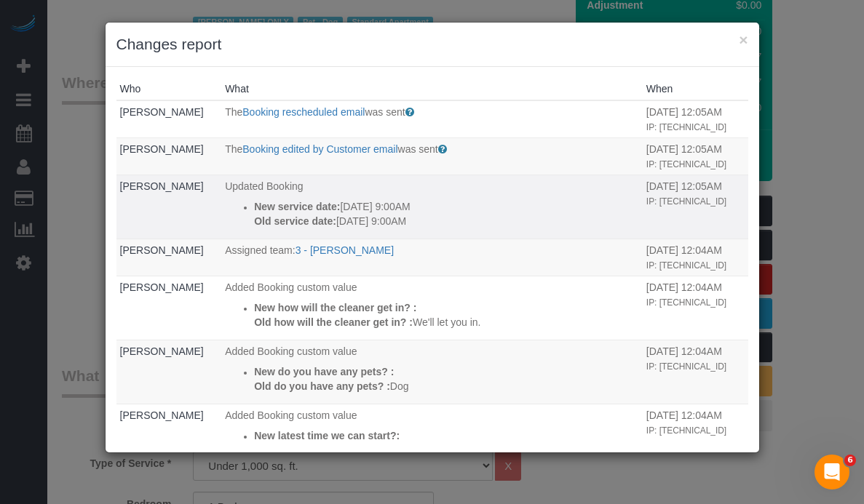  Describe the element at coordinates (695, 89) in the screenshot. I see `th: When` at that location.